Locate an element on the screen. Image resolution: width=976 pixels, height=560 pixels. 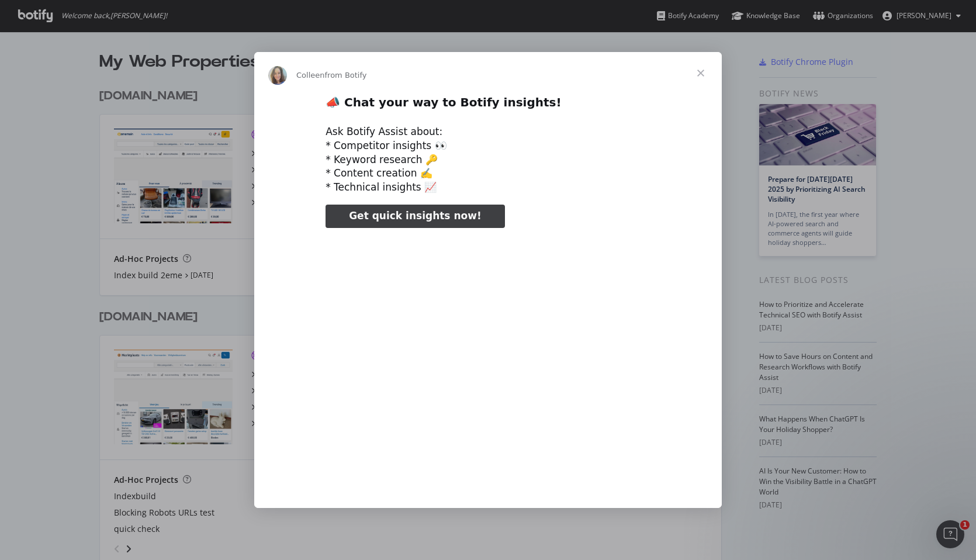
a: Get quick insights now! is located at coordinates (415, 216).